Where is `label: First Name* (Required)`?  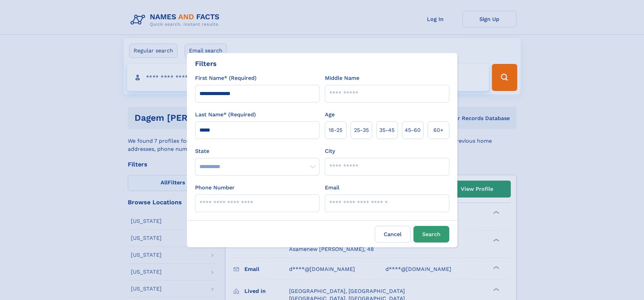 label: First Name* (Required) is located at coordinates (226, 78).